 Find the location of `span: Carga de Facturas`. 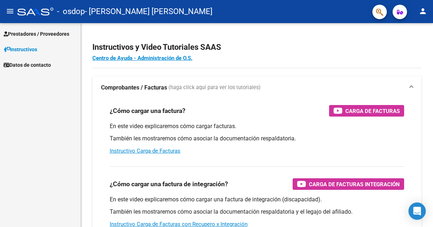

span: Carga de Facturas is located at coordinates (372, 111).